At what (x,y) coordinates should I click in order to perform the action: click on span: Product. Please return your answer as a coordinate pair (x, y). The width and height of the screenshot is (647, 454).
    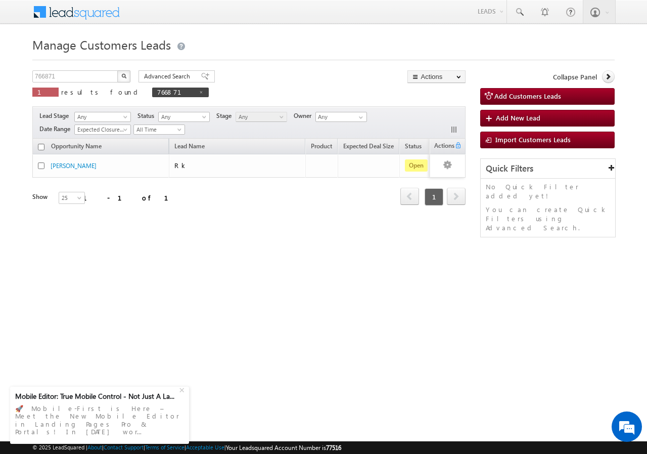
    Looking at the image, I should click on (322, 146).